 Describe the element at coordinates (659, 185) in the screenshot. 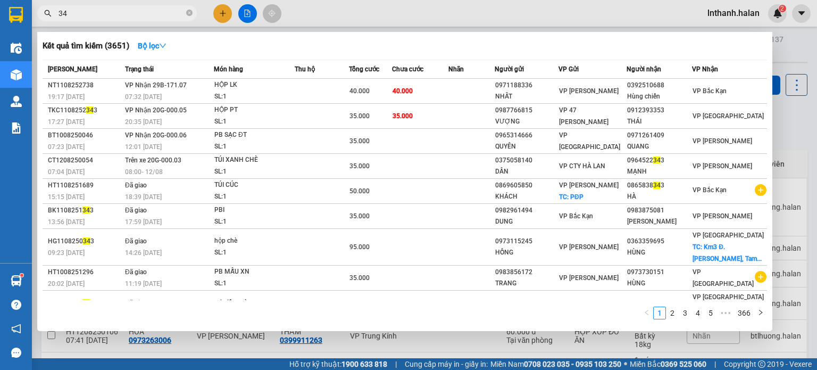

I see `div: 0865838 3` at that location.